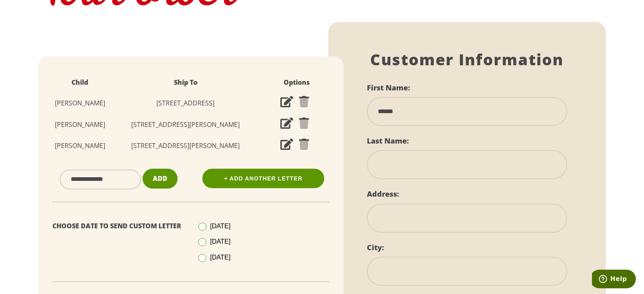  What do you see at coordinates (383, 194) in the screenshot?
I see `label: Address:` at bounding box center [383, 194].